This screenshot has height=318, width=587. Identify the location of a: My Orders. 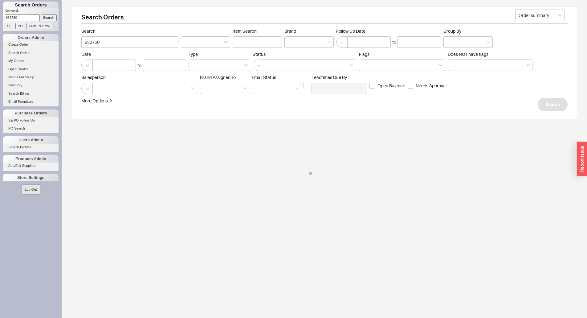
(31, 61).